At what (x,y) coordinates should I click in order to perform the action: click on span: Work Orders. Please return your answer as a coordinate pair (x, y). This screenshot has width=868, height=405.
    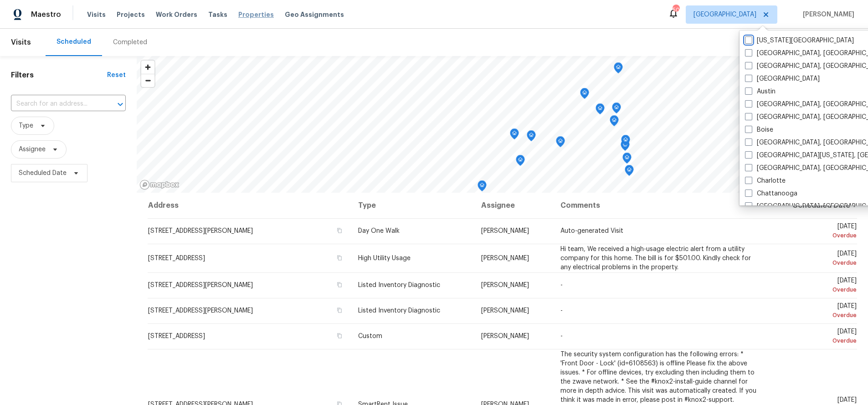
    Looking at the image, I should click on (177, 15).